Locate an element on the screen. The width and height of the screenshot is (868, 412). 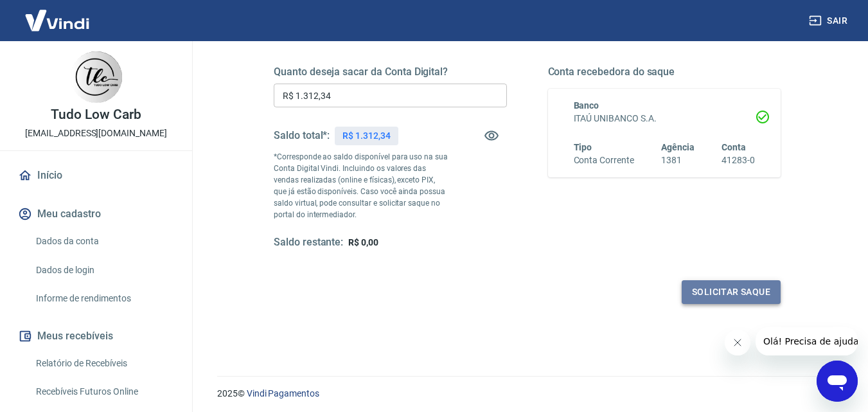
span: Conta is located at coordinates (734, 147).